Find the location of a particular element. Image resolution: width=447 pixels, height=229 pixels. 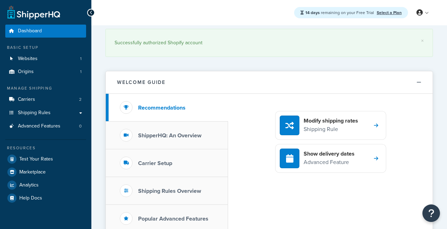

h4: Show delivery dates is located at coordinates (329, 154).